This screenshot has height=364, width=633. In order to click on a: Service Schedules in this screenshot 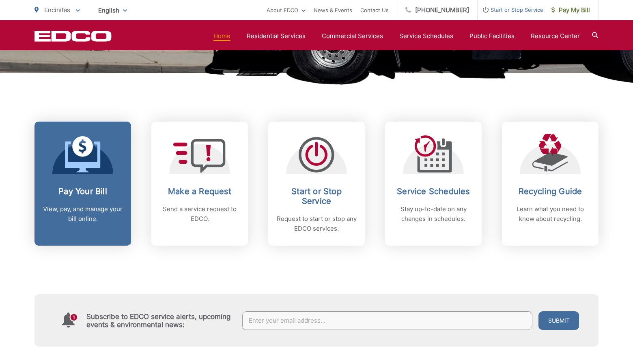, I will do `click(426, 36)`.